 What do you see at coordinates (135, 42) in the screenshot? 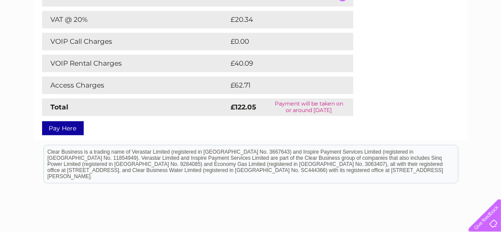
I see `td: VOIP Call Charges` at bounding box center [135, 42].